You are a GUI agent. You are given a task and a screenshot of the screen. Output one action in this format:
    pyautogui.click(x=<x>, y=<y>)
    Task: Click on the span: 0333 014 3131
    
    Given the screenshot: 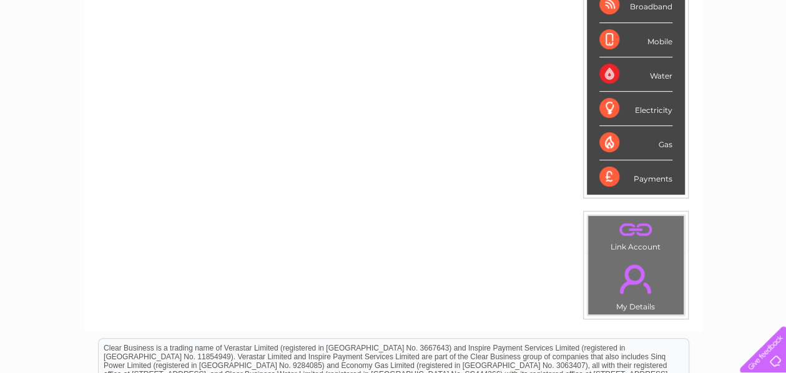 What is the action you would take?
    pyautogui.click(x=594, y=14)
    